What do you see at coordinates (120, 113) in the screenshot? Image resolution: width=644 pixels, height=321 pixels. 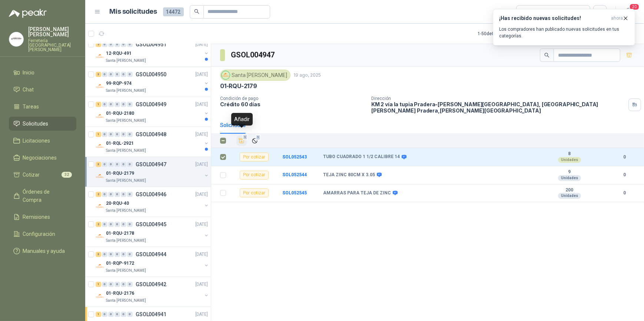 I see `p: 01-RQU-2180` at bounding box center [120, 113].